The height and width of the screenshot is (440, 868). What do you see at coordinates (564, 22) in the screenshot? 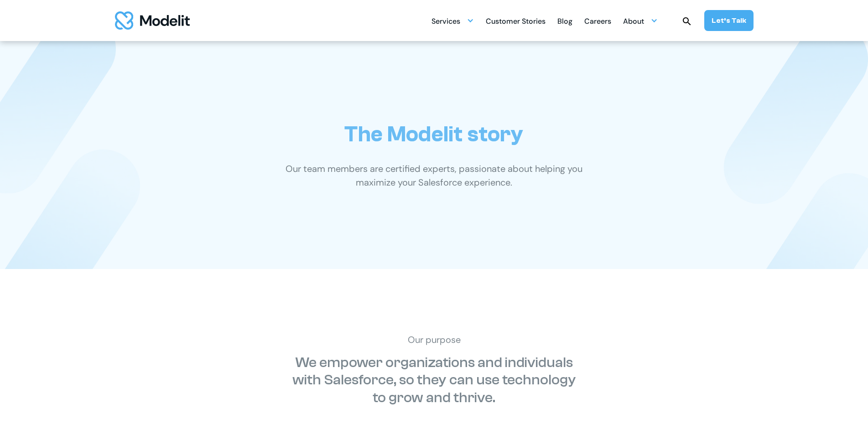
I see `div: Blog` at bounding box center [564, 22].